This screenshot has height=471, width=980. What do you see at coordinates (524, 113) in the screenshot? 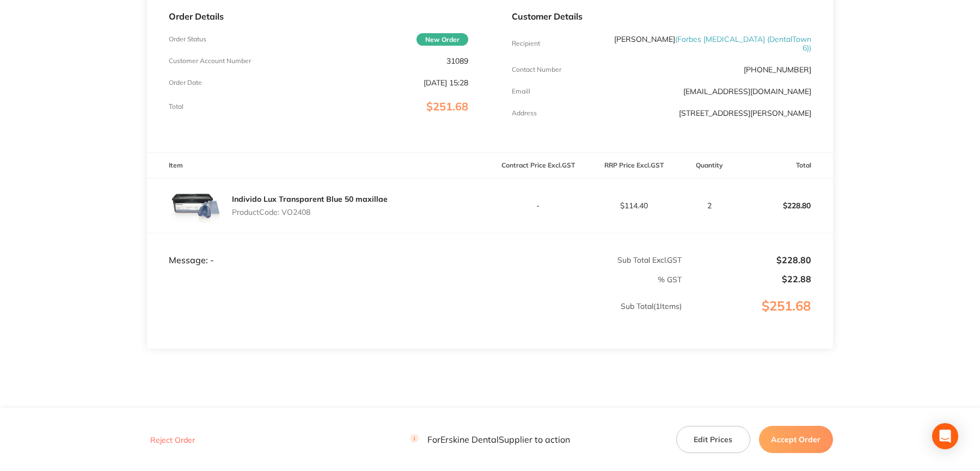
I see `p: Address` at bounding box center [524, 113].